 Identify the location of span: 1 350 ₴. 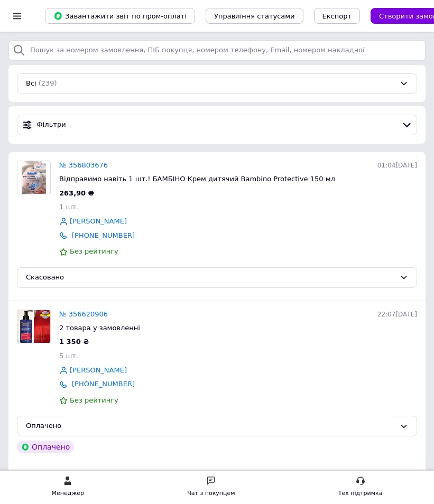
(74, 341).